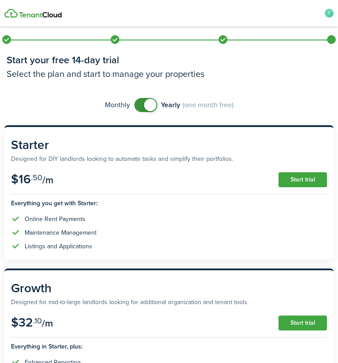  Describe the element at coordinates (60, 233) in the screenshot. I see `div: Maintenance Management` at that location.